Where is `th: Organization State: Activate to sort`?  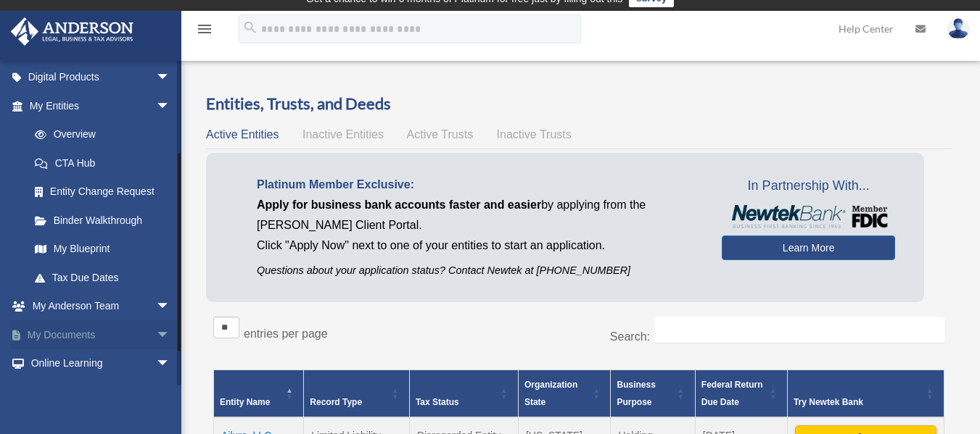 th: Organization State: Activate to sort is located at coordinates (564, 394).